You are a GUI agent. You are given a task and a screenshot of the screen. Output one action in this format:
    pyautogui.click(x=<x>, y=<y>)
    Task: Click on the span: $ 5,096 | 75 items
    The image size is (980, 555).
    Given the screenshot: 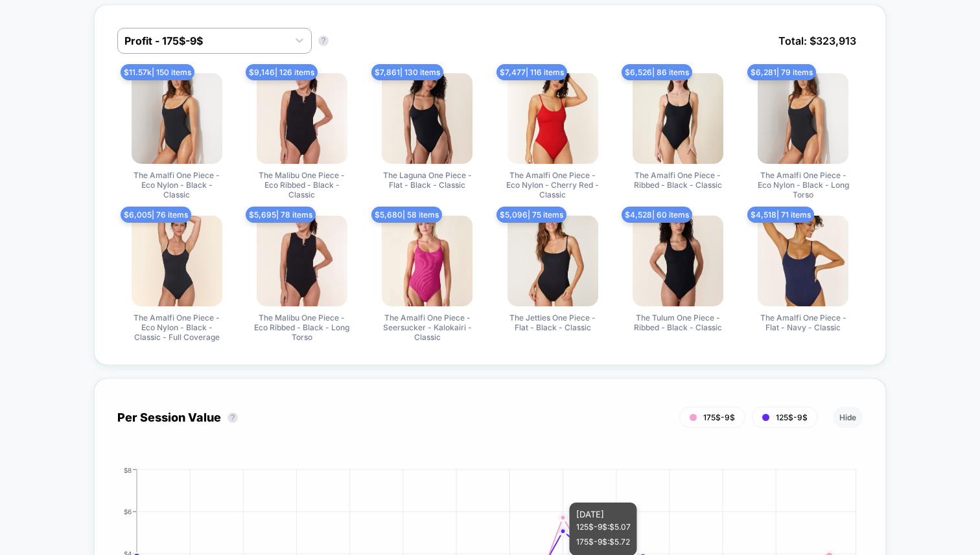 What is the action you would take?
    pyautogui.click(x=531, y=214)
    